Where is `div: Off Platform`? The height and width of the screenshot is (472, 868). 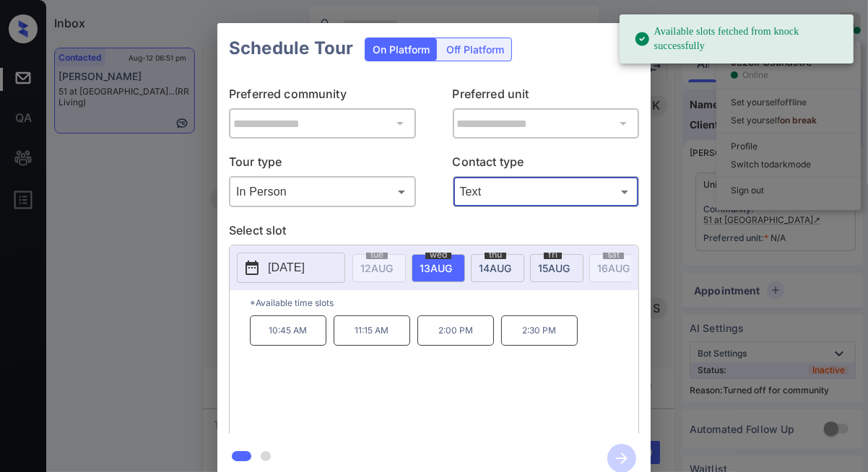
div: Off Platform is located at coordinates (475, 49).